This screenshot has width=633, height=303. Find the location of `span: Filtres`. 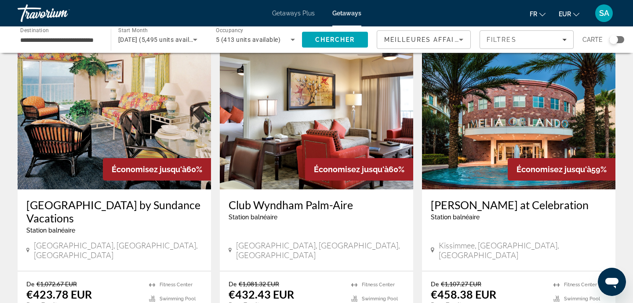

span: Filtres is located at coordinates (502, 40).